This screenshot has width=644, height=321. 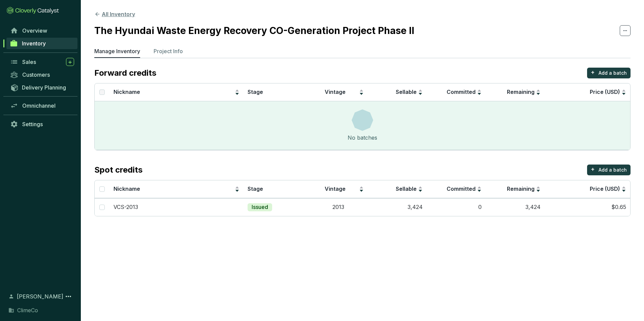 I want to click on td: 0, so click(x=456, y=207).